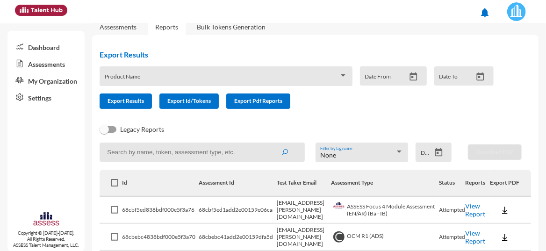  I want to click on th: Assessment Type, so click(385, 183).